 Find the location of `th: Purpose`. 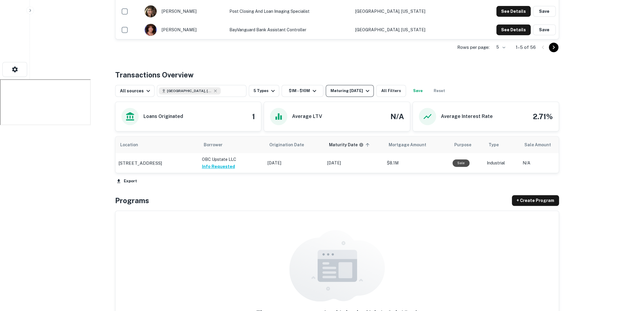

th: Purpose is located at coordinates (466, 145).